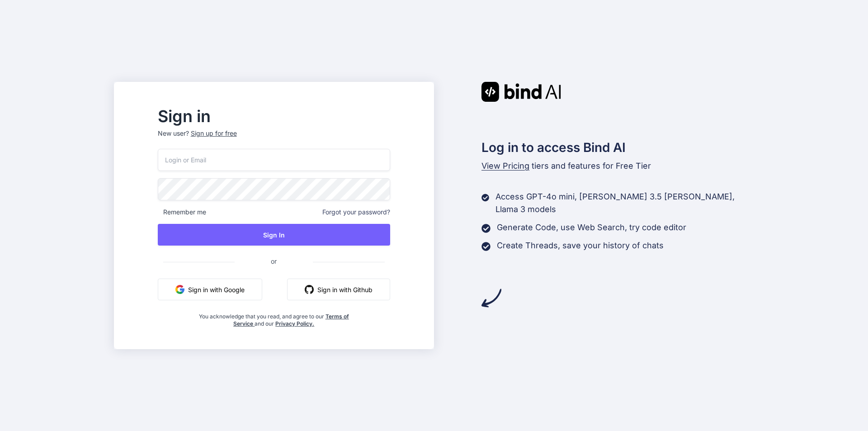 This screenshot has height=431, width=868. Describe the element at coordinates (618, 147) in the screenshot. I see `h2: Log in to access Bind AI` at that location.